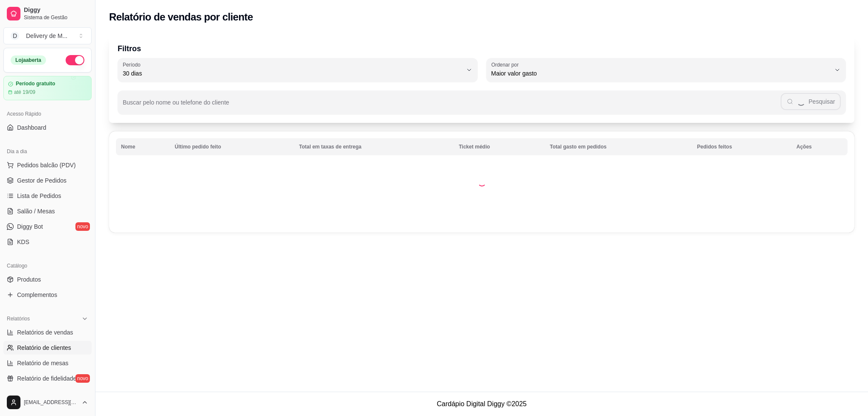 The width and height of the screenshot is (868, 416). Describe the element at coordinates (48, 279) in the screenshot. I see `a: Produtos` at that location.